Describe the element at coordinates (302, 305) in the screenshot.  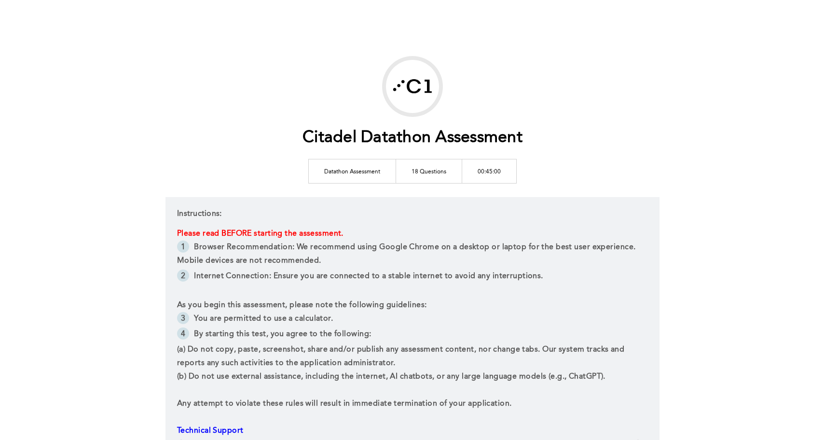
I see `span: As you begin this assessment, please note the following guidelines:` at that location.